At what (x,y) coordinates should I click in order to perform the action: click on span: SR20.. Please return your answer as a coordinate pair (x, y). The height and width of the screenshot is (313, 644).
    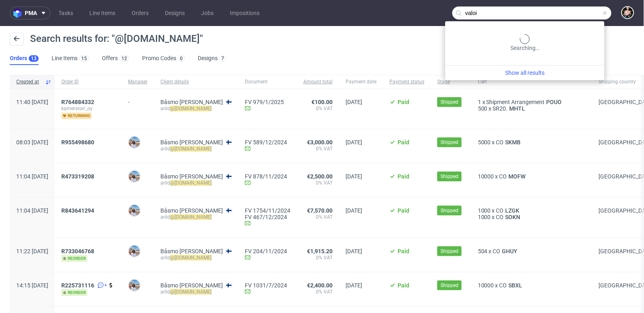
    Looking at the image, I should click on (501, 109).